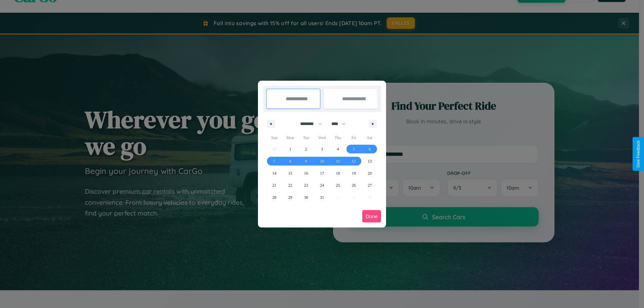  What do you see at coordinates (306, 197) in the screenshot?
I see `button: 30` at bounding box center [306, 197].